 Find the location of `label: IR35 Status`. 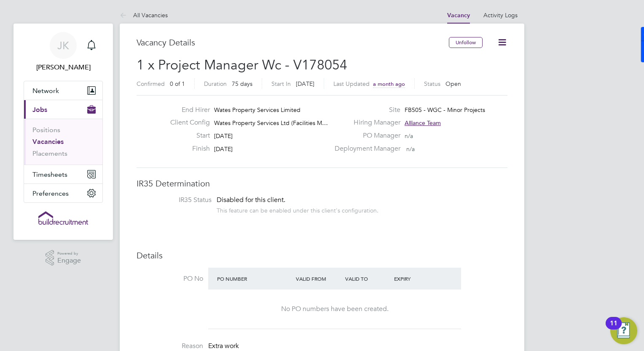

label: IR35 Status is located at coordinates (178, 200).